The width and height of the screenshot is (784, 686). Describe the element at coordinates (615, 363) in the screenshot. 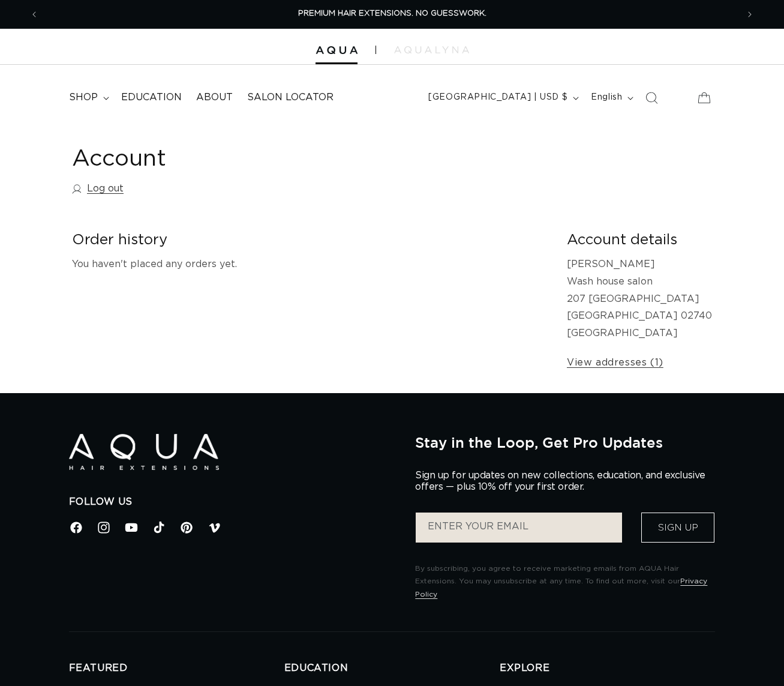

I see `a: View addresses (1)` at that location.